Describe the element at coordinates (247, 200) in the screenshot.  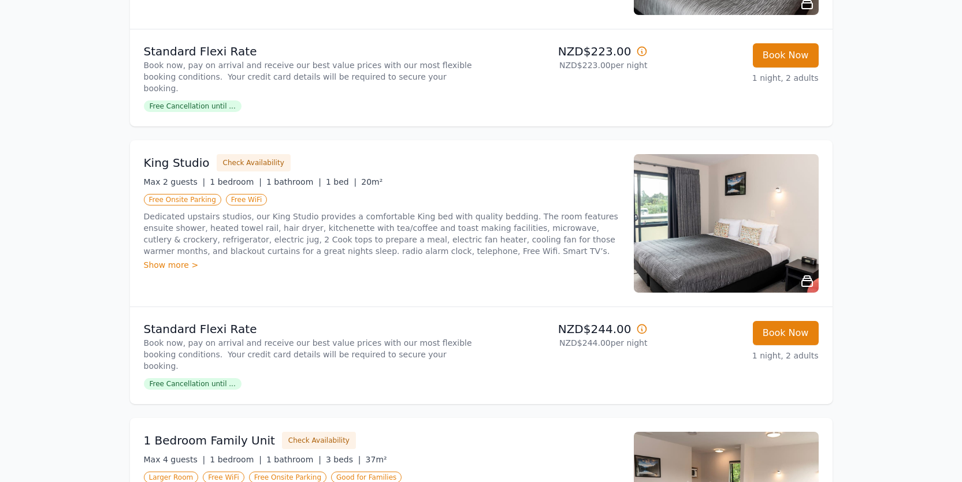
I see `span: Free WiFi` at that location.